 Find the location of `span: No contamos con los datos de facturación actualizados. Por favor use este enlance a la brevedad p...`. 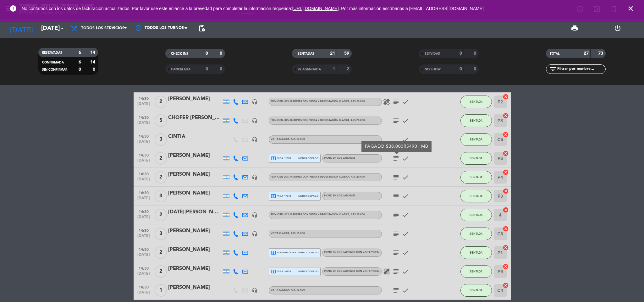

span: No contamos con los datos de facturación actualizados. Por favor use este enlance a la brevedad p... is located at coordinates (253, 9).